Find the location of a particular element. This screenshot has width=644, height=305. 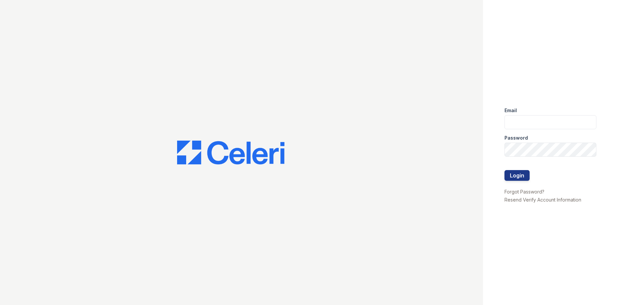

label: Password is located at coordinates (516, 138).